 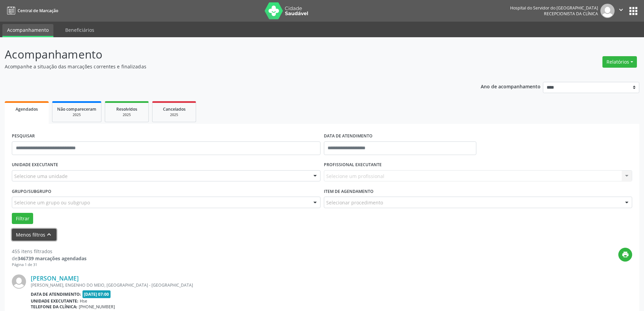 I want to click on label: Item de agendamento, so click(x=349, y=191).